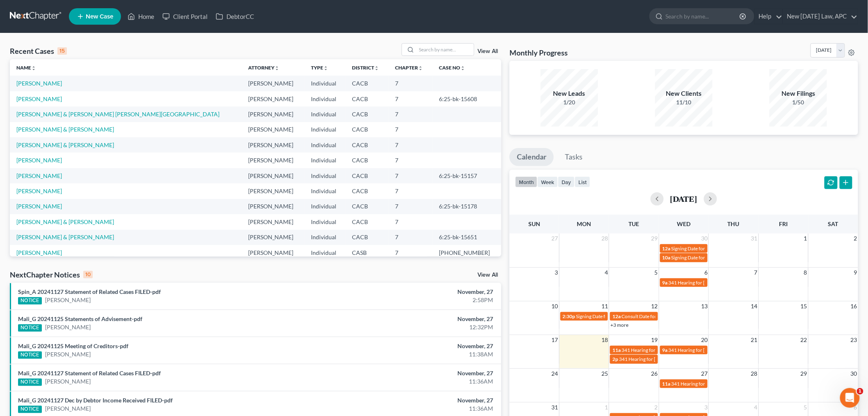 The height and width of the screenshot is (416, 868). I want to click on span: Mon, so click(584, 223).